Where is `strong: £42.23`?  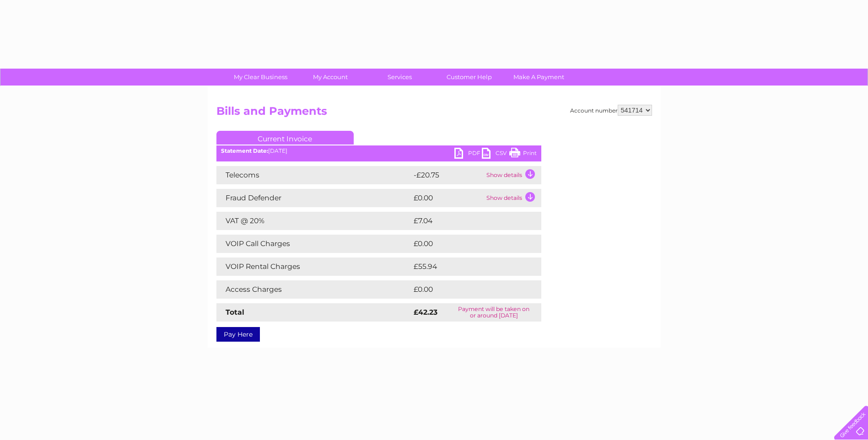 strong: £42.23 is located at coordinates (426, 312).